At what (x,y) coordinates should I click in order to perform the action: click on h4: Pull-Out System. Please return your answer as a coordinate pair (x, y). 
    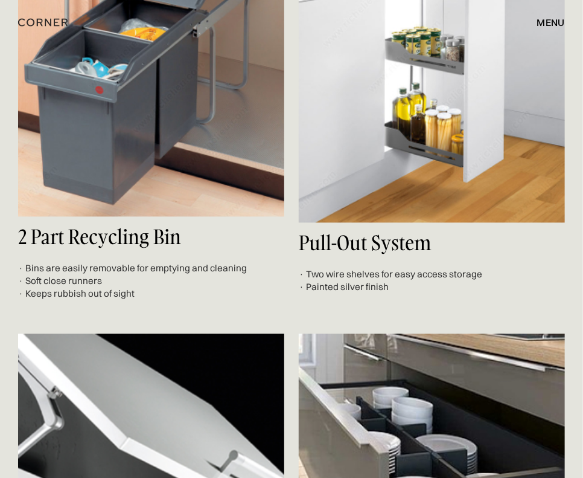
    Looking at the image, I should click on (432, 243).